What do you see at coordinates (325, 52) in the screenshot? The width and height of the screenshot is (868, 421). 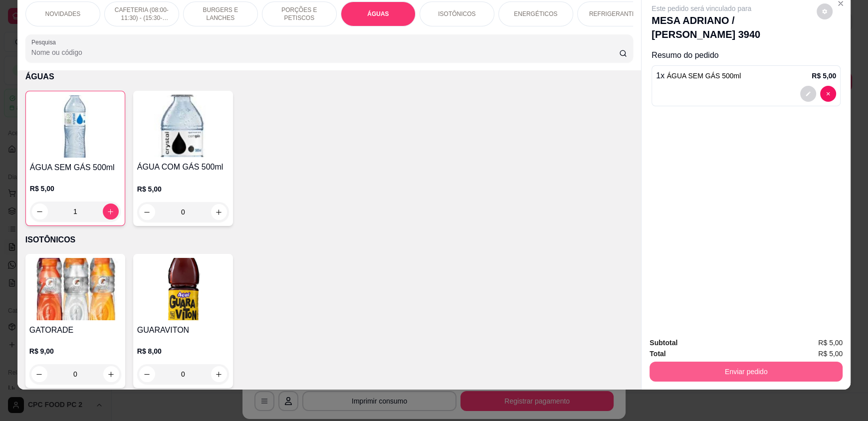 I see `input: Pesquisa` at bounding box center [325, 52].